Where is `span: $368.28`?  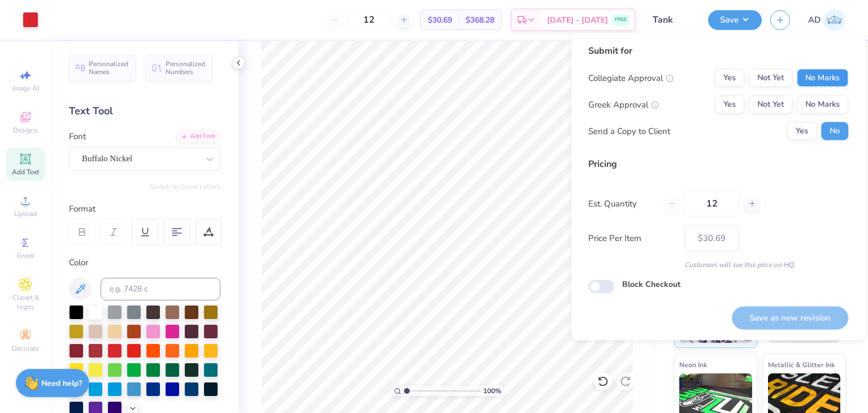
span: $368.28 is located at coordinates (480, 20).